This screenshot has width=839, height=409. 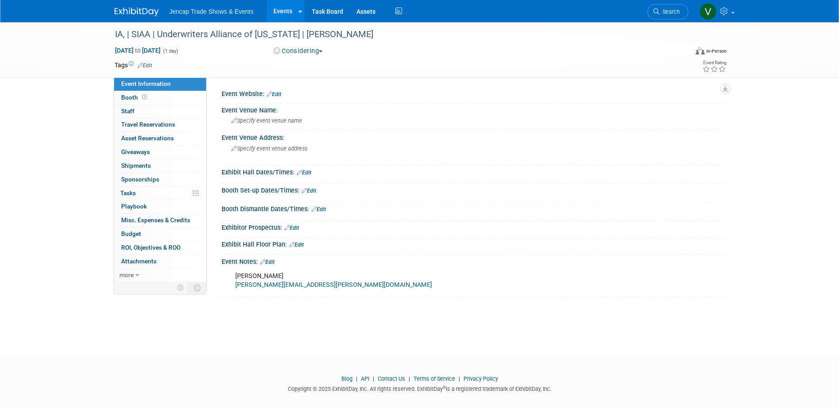 What do you see at coordinates (160, 261) in the screenshot?
I see `a: Attachments` at bounding box center [160, 261].